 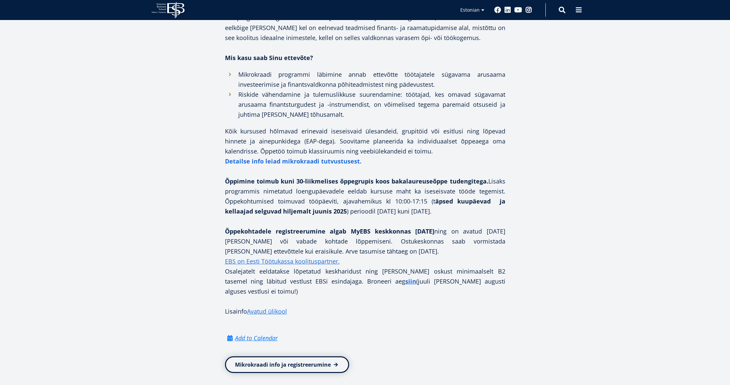 What do you see at coordinates (365, 311) in the screenshot?
I see `p: Lisainfo` at bounding box center [365, 311].